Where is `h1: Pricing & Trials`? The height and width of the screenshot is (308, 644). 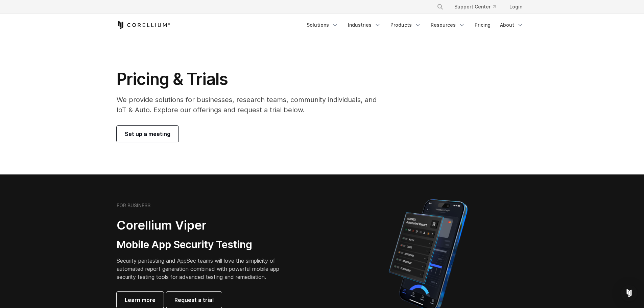
h1: Pricing & Trials is located at coordinates (251, 79).